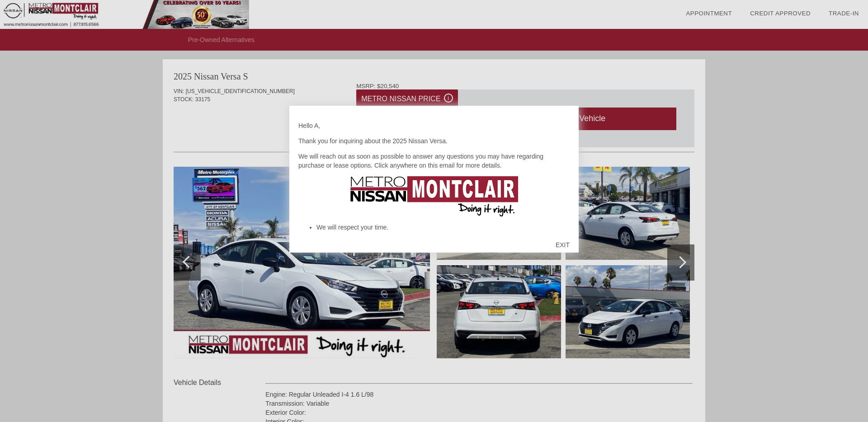 The image size is (868, 422). Describe the element at coordinates (563, 245) in the screenshot. I see `div: EXIT` at that location.